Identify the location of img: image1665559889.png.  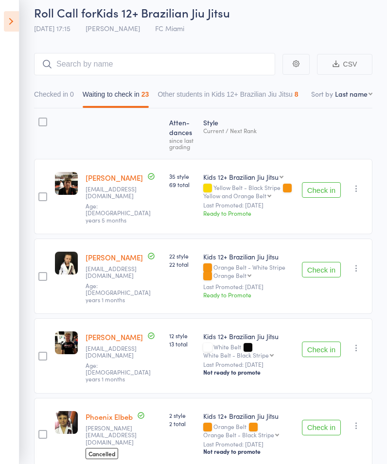
(66, 183).